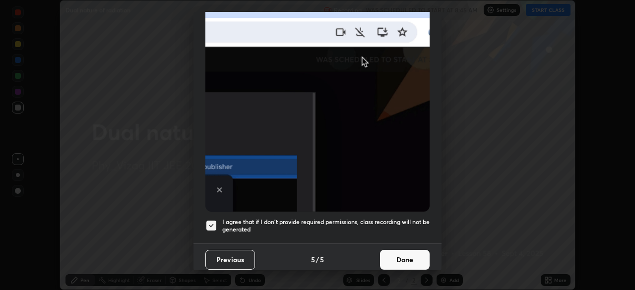  What do you see at coordinates (326, 226) in the screenshot?
I see `h5: I agree that if I don't provide required permissions, class recording will not be generated` at bounding box center [326, 226].